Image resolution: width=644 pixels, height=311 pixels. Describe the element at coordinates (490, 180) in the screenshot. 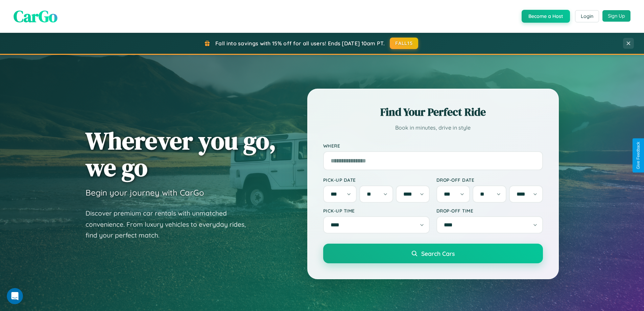

I see `label: Drop-off Date` at that location.